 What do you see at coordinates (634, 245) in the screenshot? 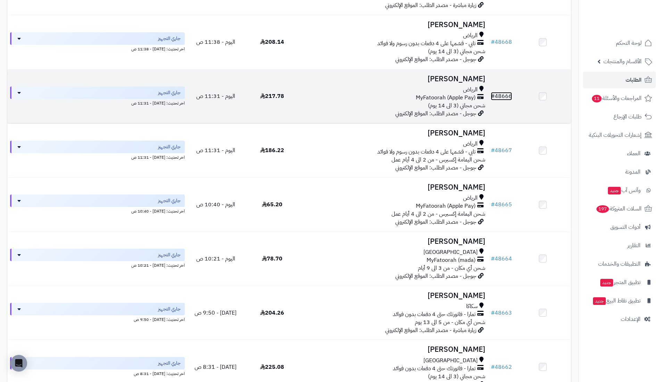
I see `span: التقارير` at bounding box center [634, 245].